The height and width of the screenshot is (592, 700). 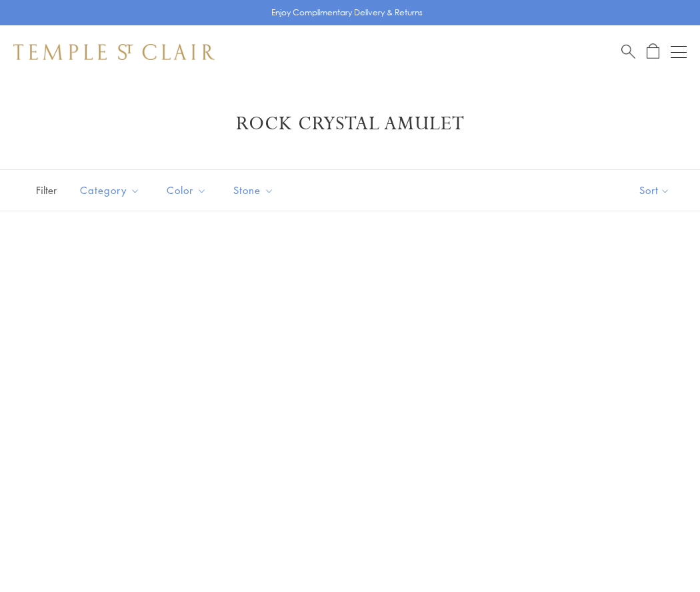 I want to click on span: Category, so click(x=111, y=190).